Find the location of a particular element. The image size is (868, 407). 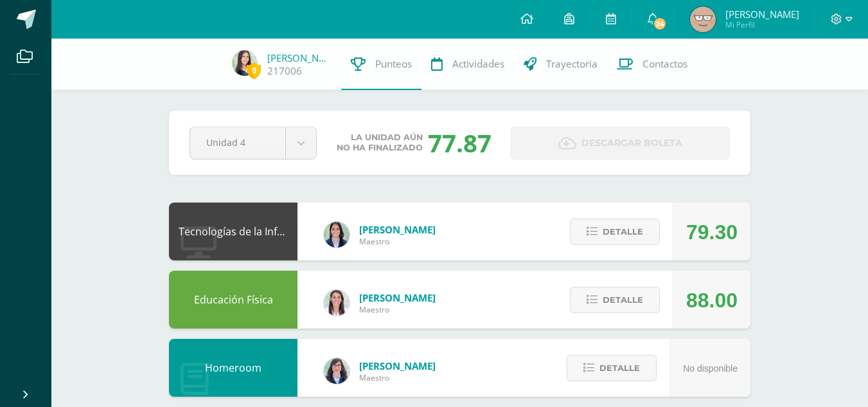

img: 7489ccb779e23ff9f2c3e89c21f82ed0.png is located at coordinates (337, 234).